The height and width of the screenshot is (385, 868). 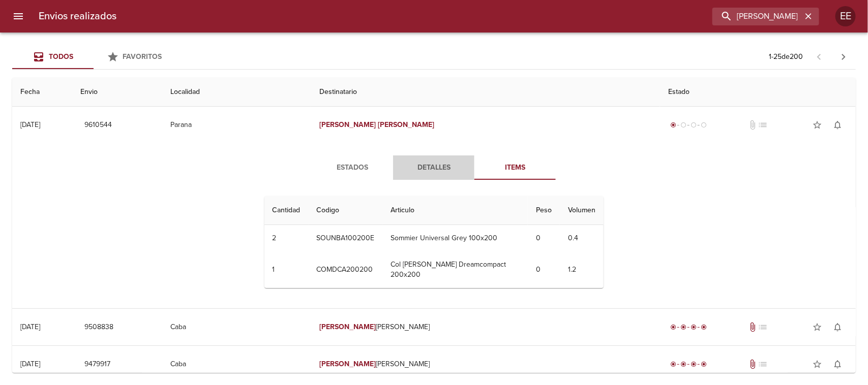 I want to click on span: Detalles, so click(x=434, y=168).